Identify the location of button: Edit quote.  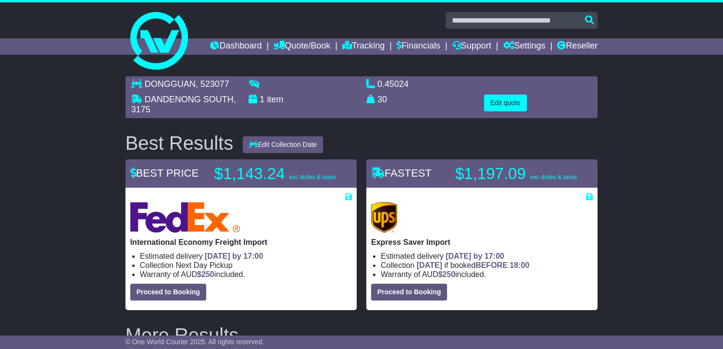
(505, 103).